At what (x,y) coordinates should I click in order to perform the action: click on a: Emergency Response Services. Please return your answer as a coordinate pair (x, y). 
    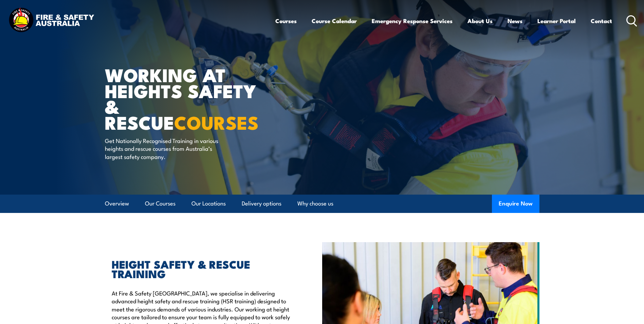
    Looking at the image, I should click on (412, 21).